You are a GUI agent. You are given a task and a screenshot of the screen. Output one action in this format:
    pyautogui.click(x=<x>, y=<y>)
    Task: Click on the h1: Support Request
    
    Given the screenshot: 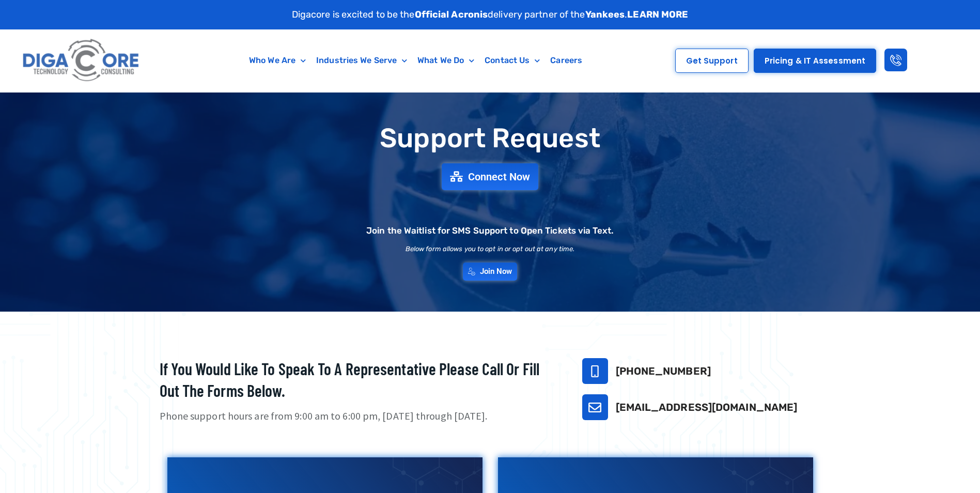 What is the action you would take?
    pyautogui.click(x=490, y=138)
    